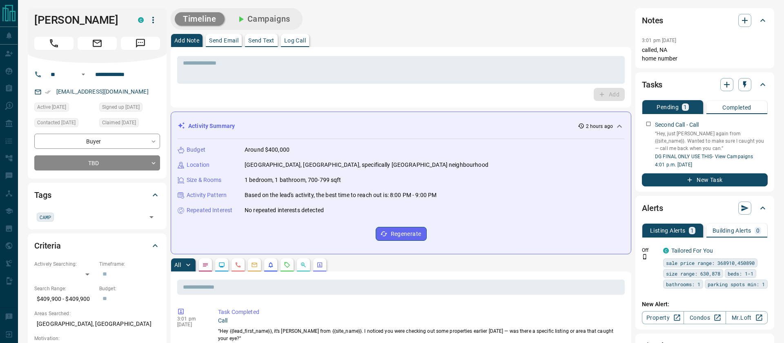 This screenshot has height=343, width=784. I want to click on p: 3:01 pm, so click(192, 319).